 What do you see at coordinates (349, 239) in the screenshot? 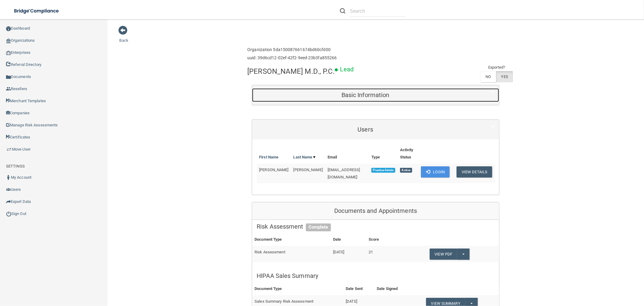
I see `th: Date` at bounding box center [349, 239].